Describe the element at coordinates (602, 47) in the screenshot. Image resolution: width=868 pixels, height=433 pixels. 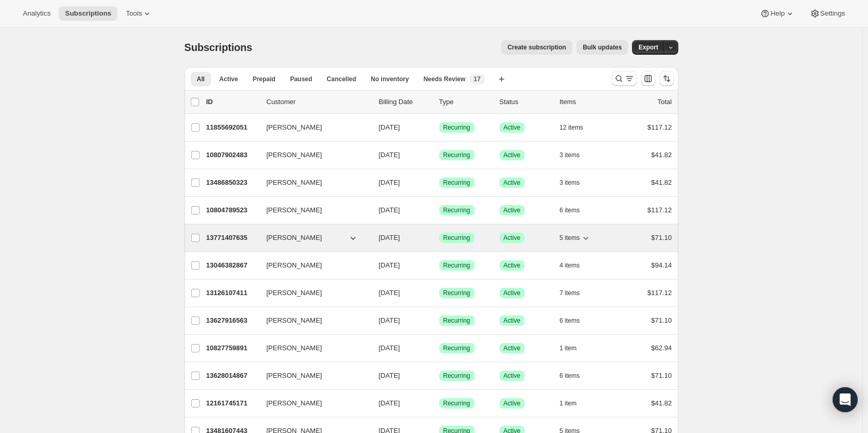
I see `button: Bulk updates` at that location.